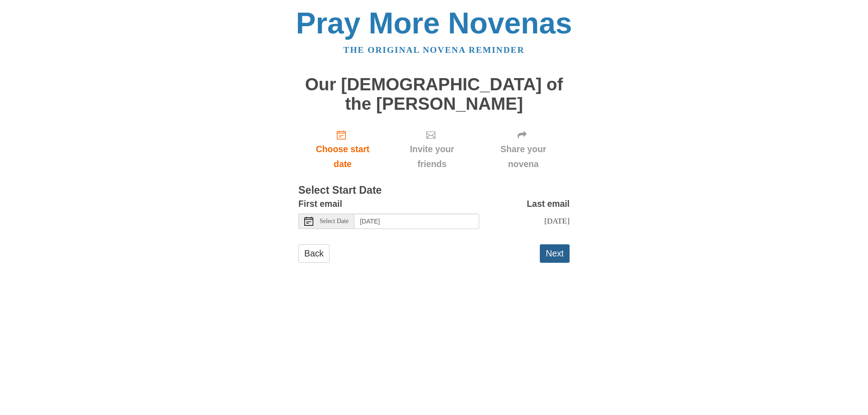 Image resolution: width=868 pixels, height=415 pixels. Describe the element at coordinates (314, 253) in the screenshot. I see `a: Back` at that location.